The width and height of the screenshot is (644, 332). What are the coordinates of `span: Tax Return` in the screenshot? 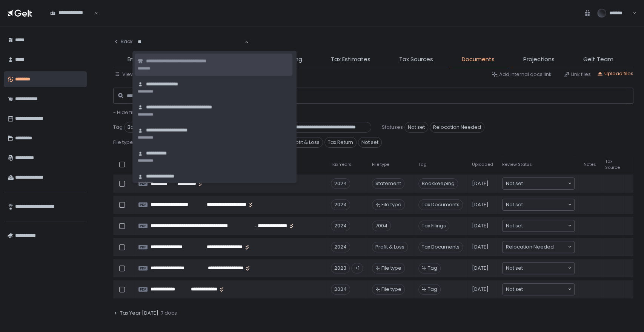 It's located at (340, 143).